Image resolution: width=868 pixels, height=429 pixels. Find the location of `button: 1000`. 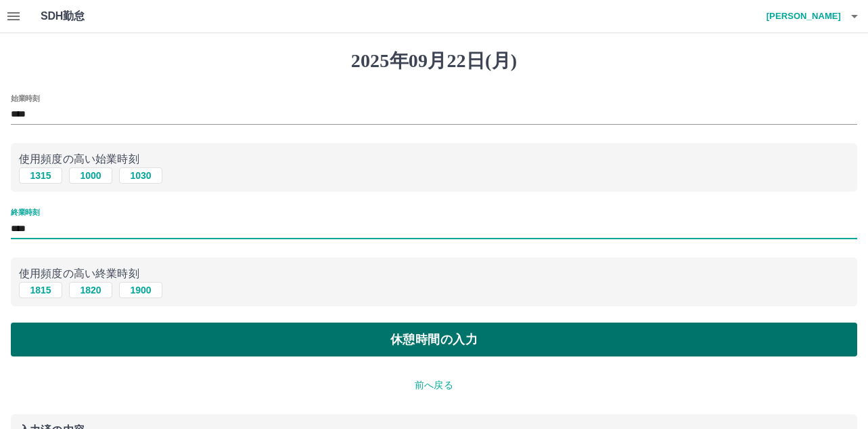

button: 1000 is located at coordinates (91, 175).